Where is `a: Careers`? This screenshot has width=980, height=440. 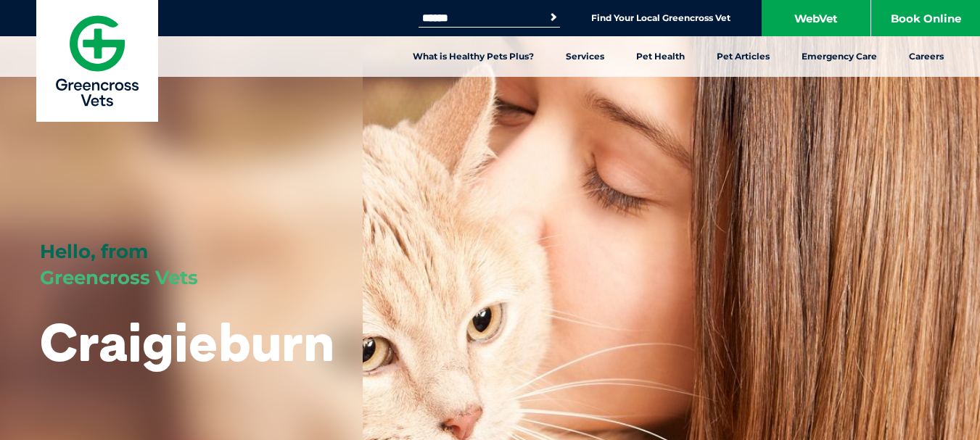 a: Careers is located at coordinates (926, 56).